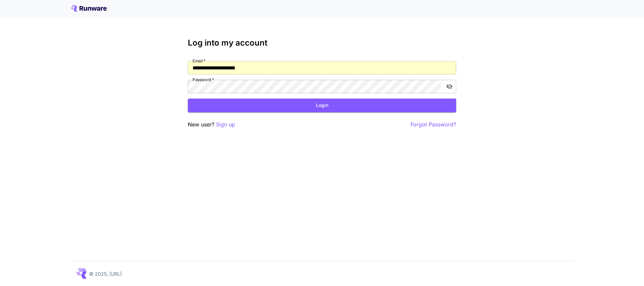 The height and width of the screenshot is (286, 644). Describe the element at coordinates (225, 124) in the screenshot. I see `p: Sign up` at that location.